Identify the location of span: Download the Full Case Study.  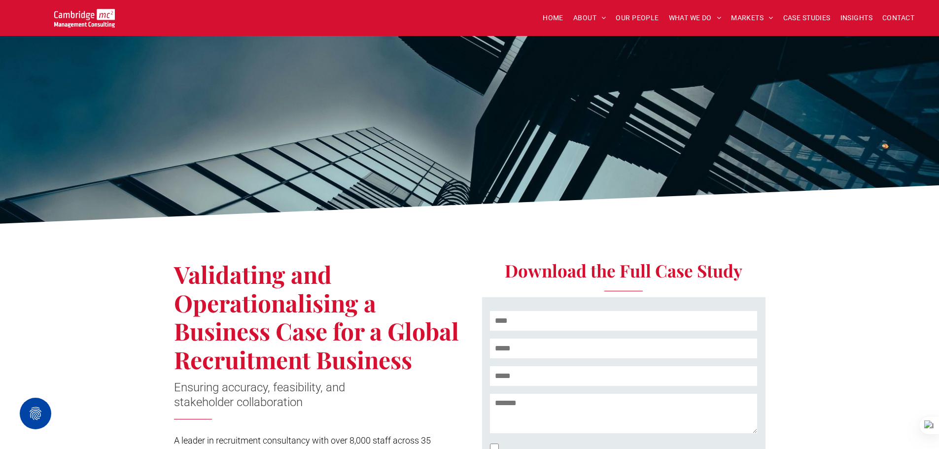
(624, 270).